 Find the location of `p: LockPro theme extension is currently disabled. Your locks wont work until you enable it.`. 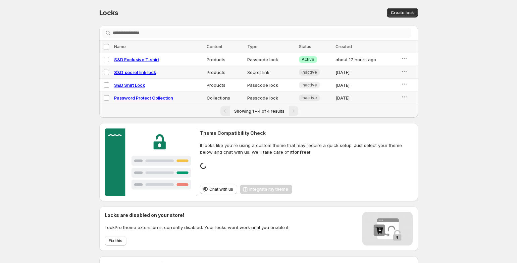

p: LockPro theme extension is currently disabled. Your locks wont work until you enable it. is located at coordinates (197, 227).